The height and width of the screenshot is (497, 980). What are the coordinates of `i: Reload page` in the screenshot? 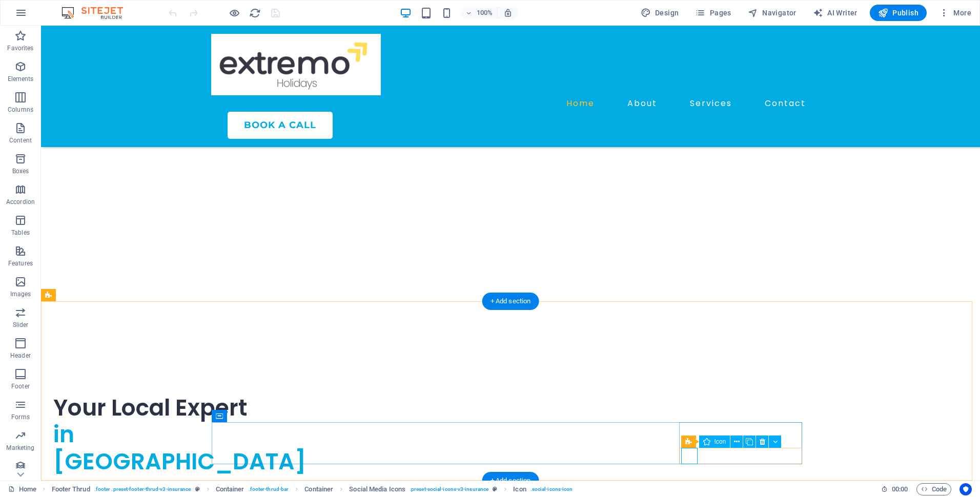 It's located at (254, 13).